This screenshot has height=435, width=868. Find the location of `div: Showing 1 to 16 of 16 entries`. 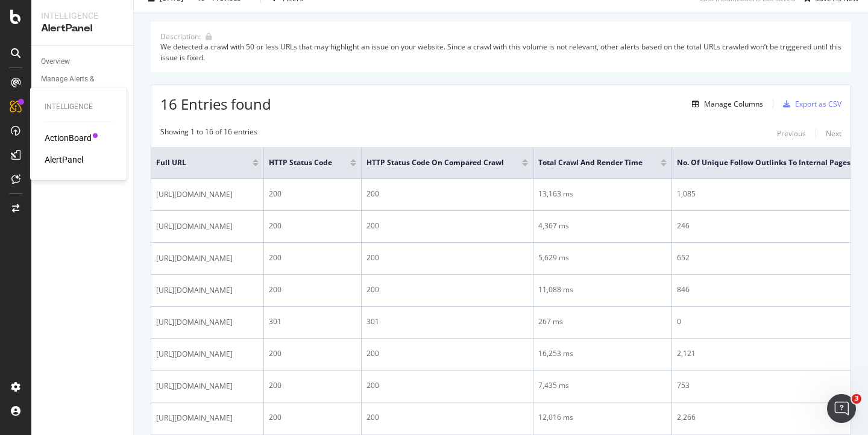

div: Showing 1 to 16 of 16 entries is located at coordinates (209, 134).